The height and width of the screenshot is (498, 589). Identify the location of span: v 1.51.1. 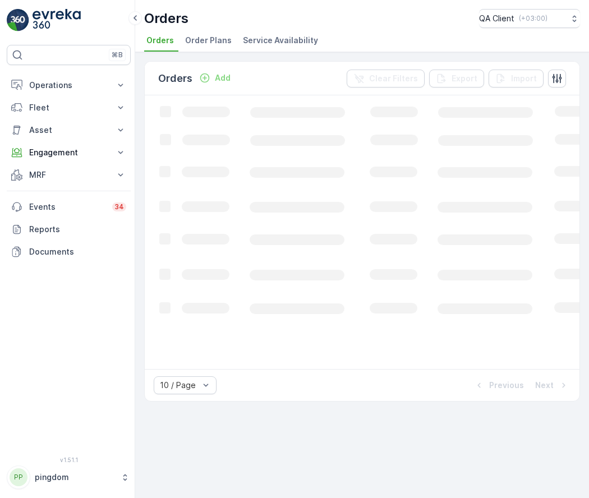
(68, 460).